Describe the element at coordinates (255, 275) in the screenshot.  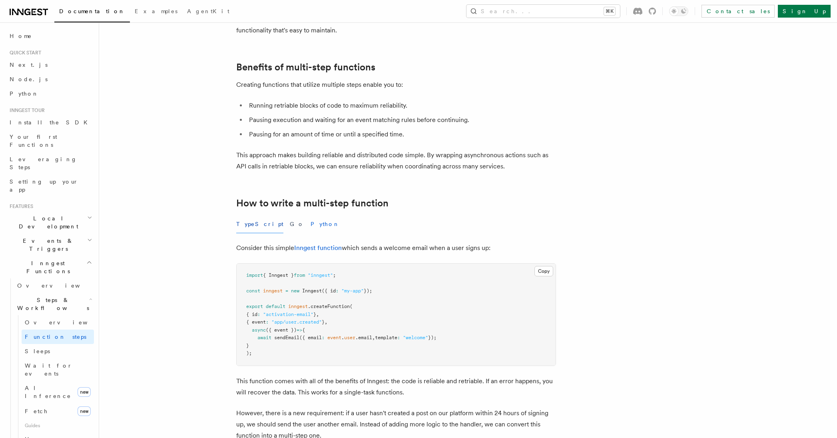
I see `span: import` at that location.